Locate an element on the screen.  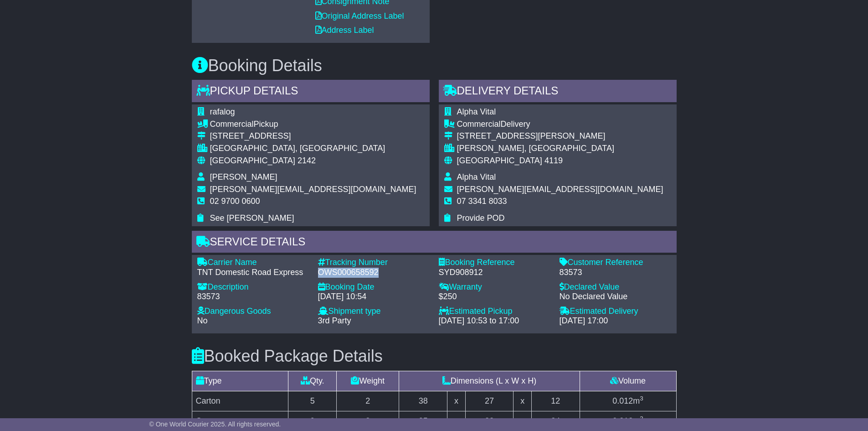
span: 0.012 is located at coordinates (622, 401).